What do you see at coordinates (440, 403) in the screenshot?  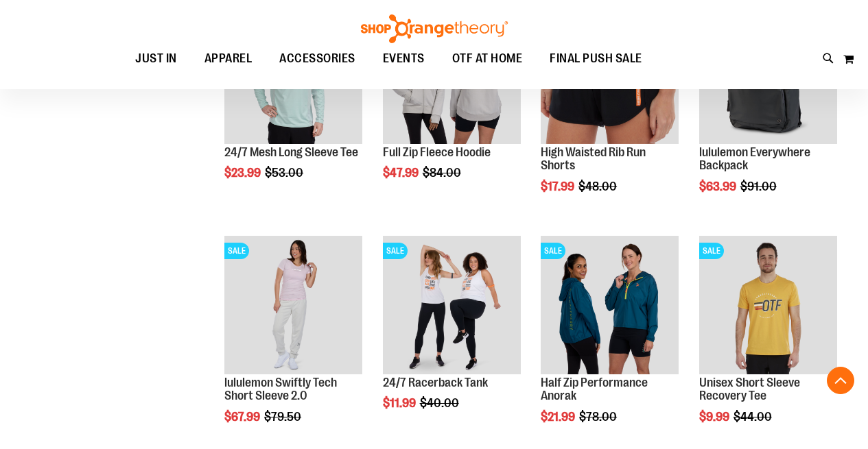 I see `span: $40.00` at bounding box center [440, 403].